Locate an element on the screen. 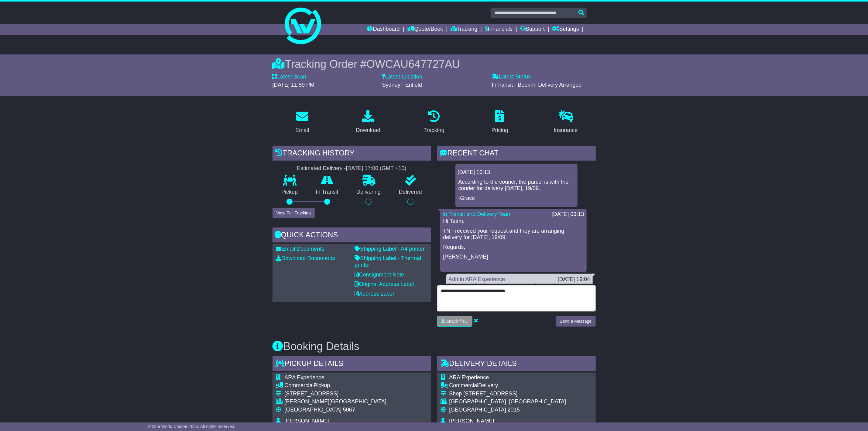 The height and width of the screenshot is (431, 868). a: Original Address Label is located at coordinates (384, 284).